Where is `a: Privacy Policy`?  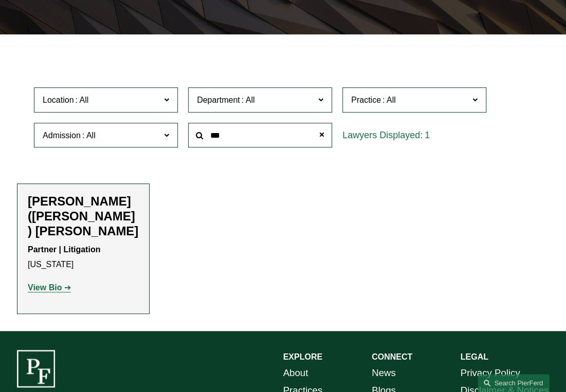
a: Privacy Policy is located at coordinates (490, 373).